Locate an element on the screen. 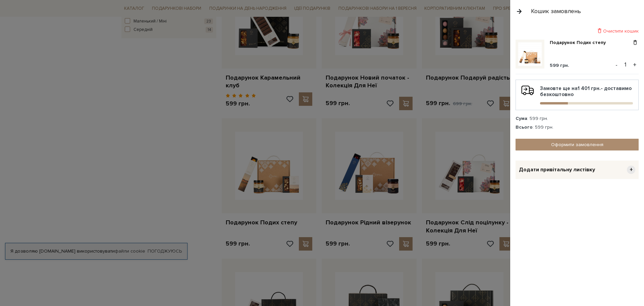 The width and height of the screenshot is (644, 306). strong: Всього is located at coordinates (524, 127).